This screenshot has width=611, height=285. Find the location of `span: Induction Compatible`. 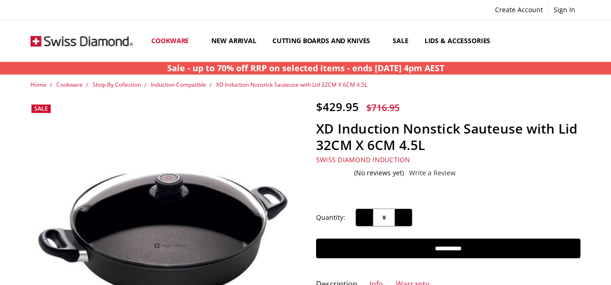

span: Induction Compatible is located at coordinates (178, 85).